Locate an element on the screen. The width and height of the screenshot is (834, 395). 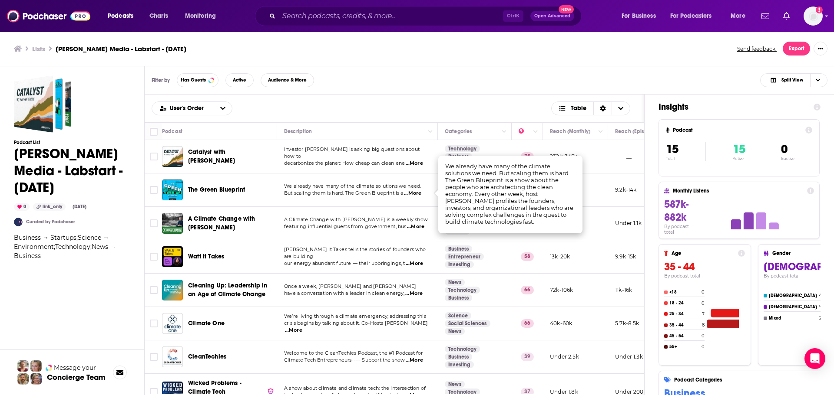
span: The Green Blueprint is located at coordinates (216, 190).